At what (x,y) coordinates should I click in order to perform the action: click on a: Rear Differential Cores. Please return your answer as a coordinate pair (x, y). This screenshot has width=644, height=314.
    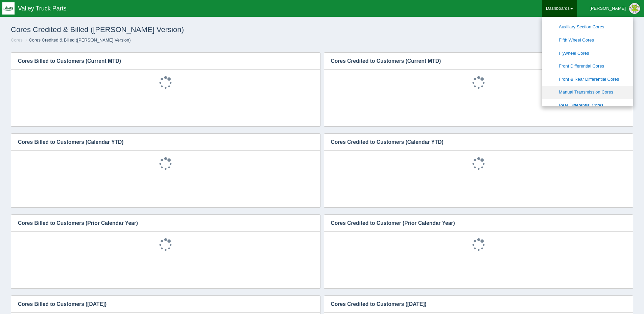
    Looking at the image, I should click on (588, 105).